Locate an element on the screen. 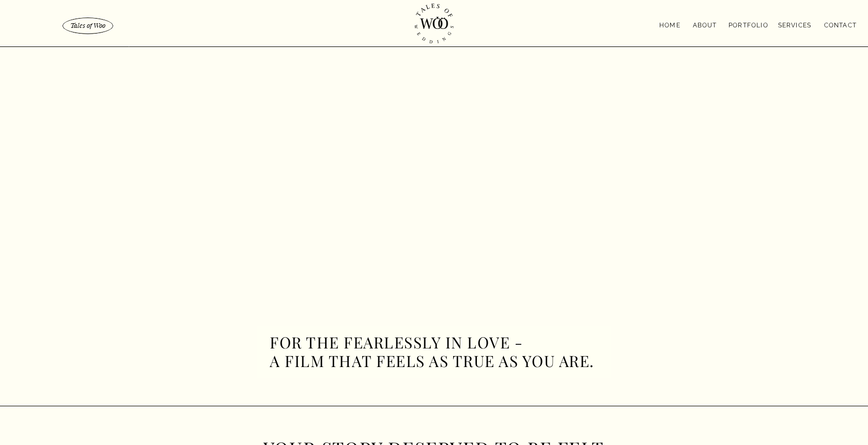 This screenshot has width=868, height=445. p: Tales of Woo is located at coordinates (88, 25).